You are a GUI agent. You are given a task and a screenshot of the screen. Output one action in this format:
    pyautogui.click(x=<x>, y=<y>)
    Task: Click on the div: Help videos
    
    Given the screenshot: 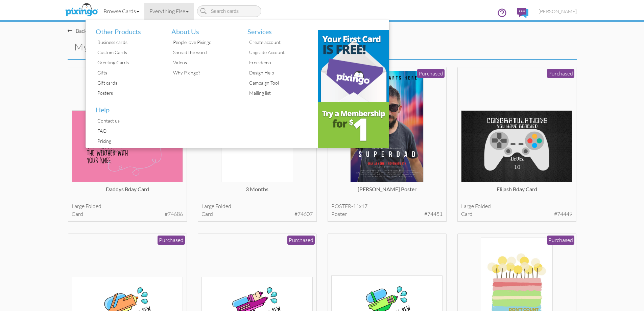 What is the action you would take?
    pyautogui.click(x=128, y=152)
    